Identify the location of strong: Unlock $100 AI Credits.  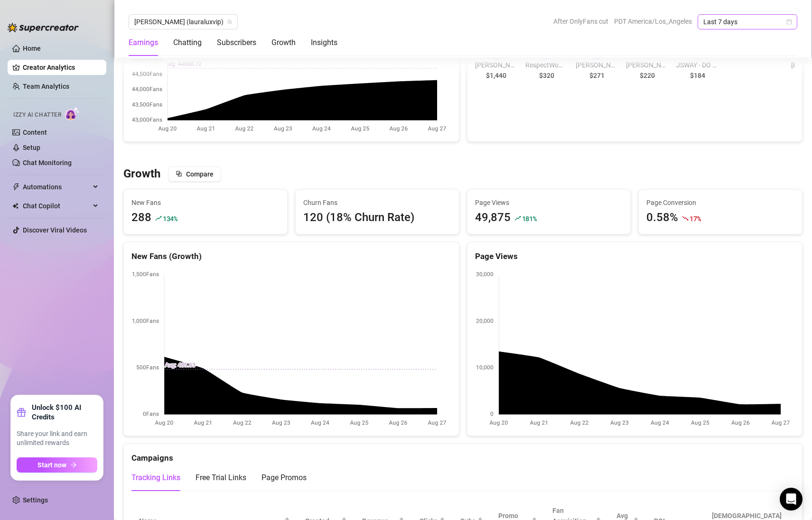
(65, 412).